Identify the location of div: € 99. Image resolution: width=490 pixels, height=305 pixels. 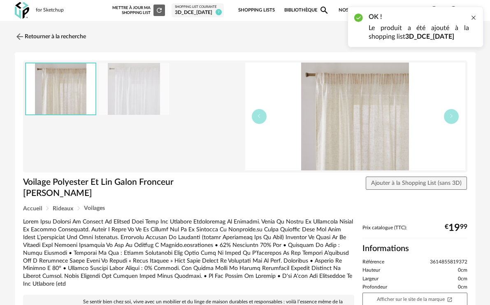
(455, 228).